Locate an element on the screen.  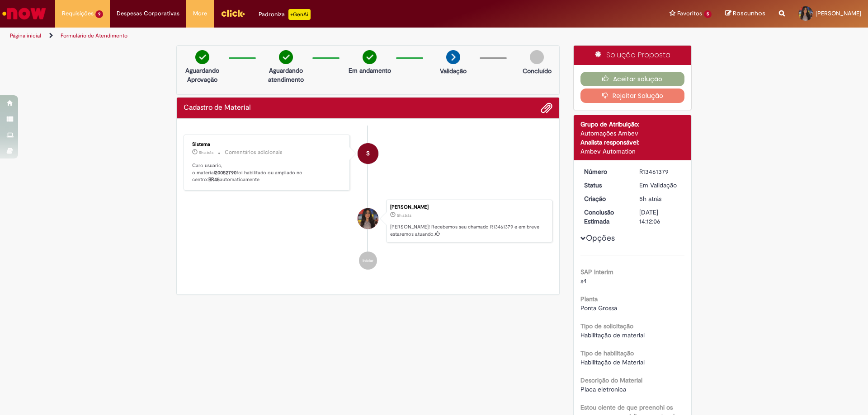
div: Analista responsável: is located at coordinates (632, 142).